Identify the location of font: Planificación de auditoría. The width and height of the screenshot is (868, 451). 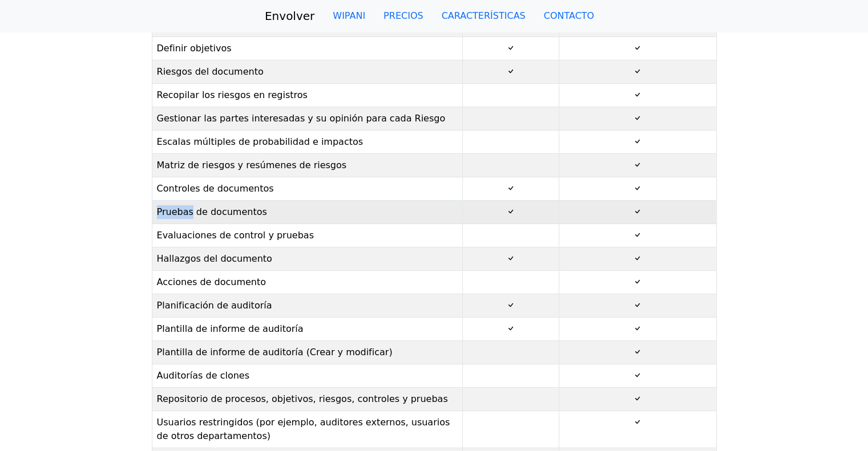
(215, 305).